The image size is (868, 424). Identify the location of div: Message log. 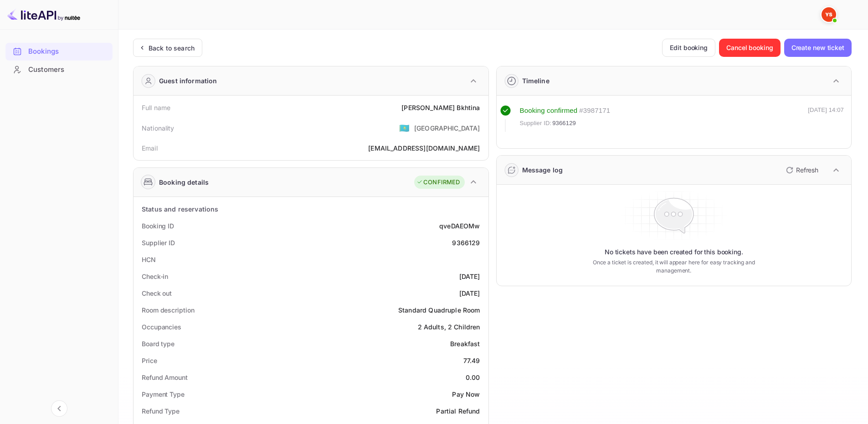
(542, 170).